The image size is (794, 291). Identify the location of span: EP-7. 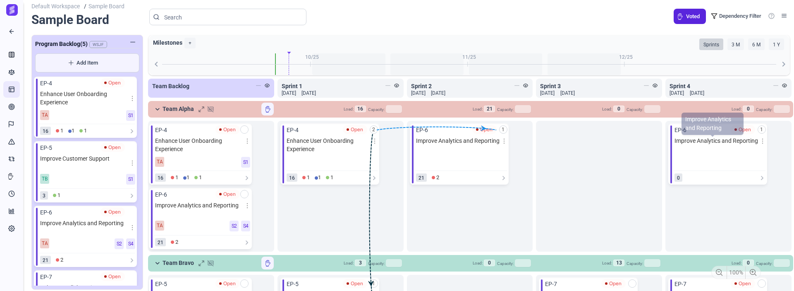
(680, 284).